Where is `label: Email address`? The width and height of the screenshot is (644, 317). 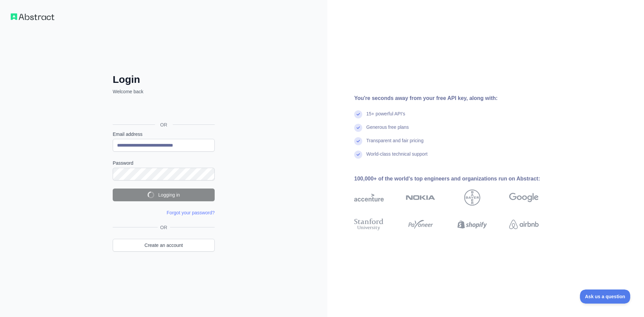 label: Email address is located at coordinates (163, 134).